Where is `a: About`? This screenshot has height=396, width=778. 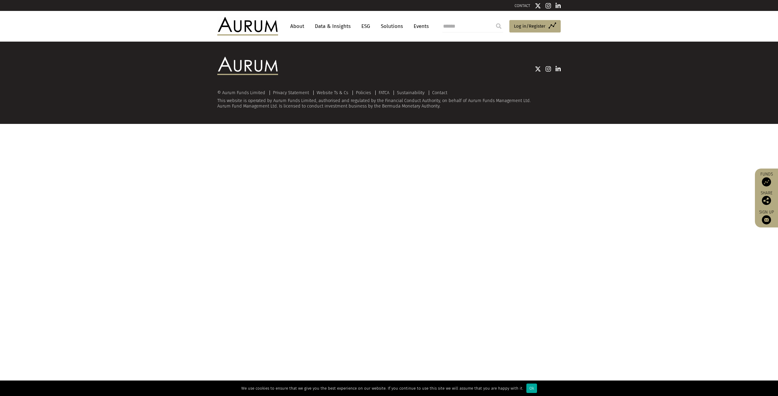
a: About is located at coordinates (297, 26).